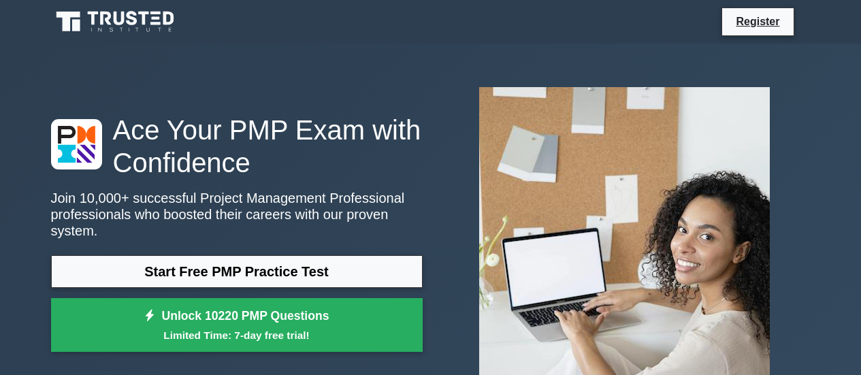  What do you see at coordinates (758, 21) in the screenshot?
I see `a: Register` at bounding box center [758, 21].